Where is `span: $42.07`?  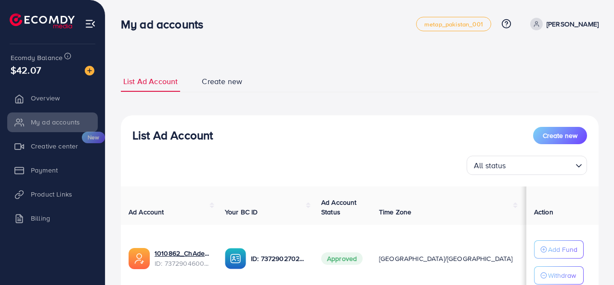
span: $42.07 is located at coordinates (26, 70).